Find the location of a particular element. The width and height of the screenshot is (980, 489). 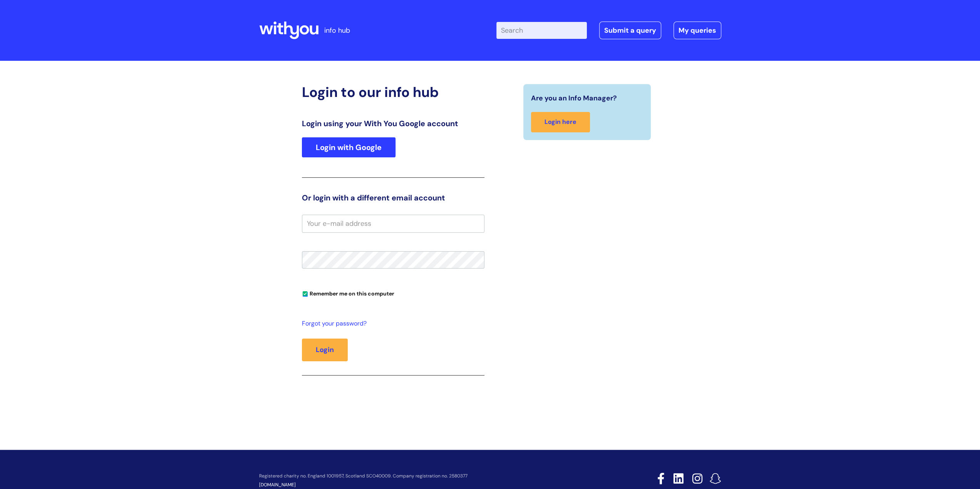

a: Forgot your password? is located at coordinates (392, 324).